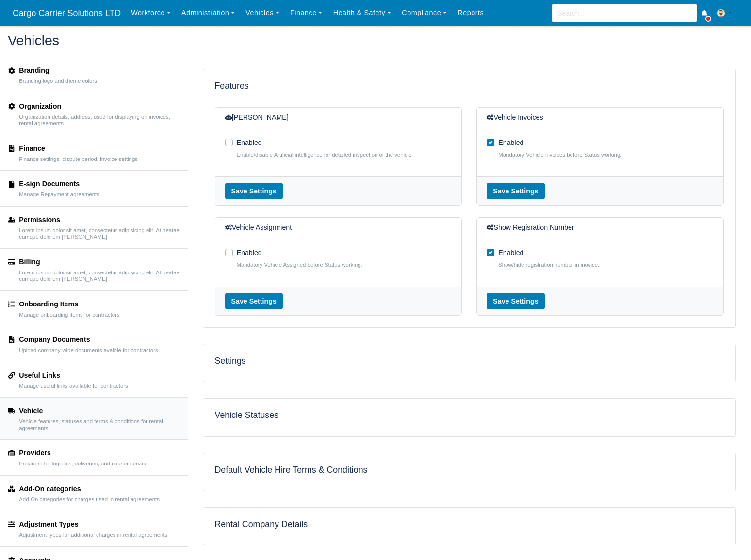 This screenshot has height=560, width=751. Describe the element at coordinates (94, 308) in the screenshot. I see `a: Onboarding Items Manage onboarding items for contractors` at that location.